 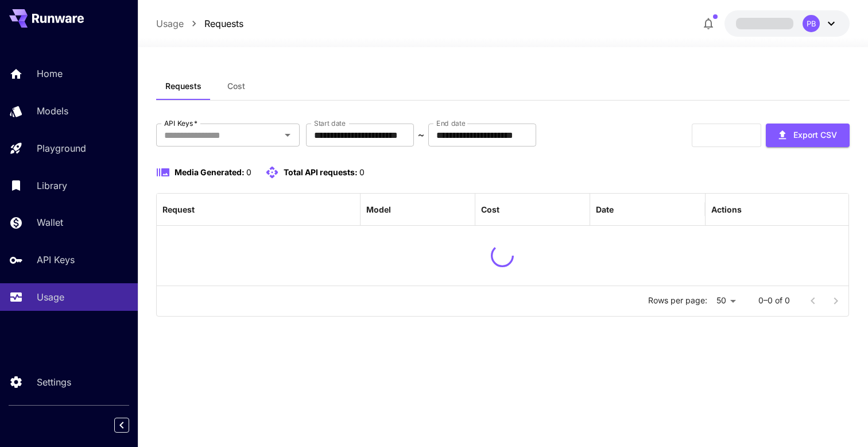 What do you see at coordinates (52, 186) in the screenshot?
I see `p: Library` at bounding box center [52, 186].